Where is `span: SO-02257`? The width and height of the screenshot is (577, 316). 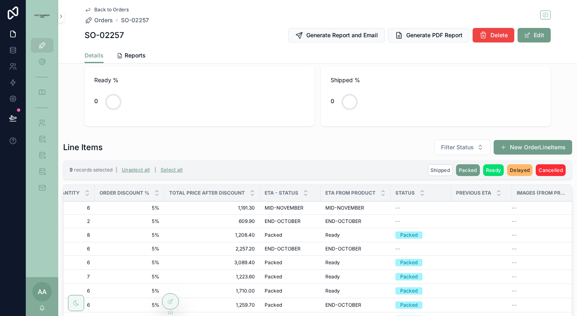 span: SO-02257 is located at coordinates (135, 20).